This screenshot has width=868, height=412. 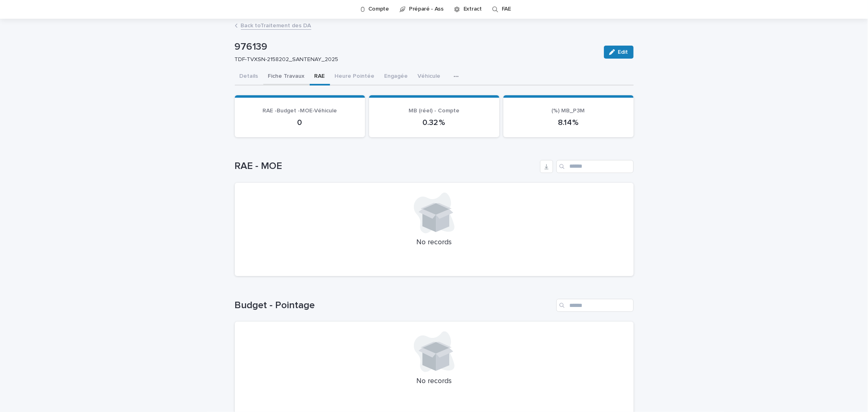 I want to click on p: 0, so click(x=300, y=122).